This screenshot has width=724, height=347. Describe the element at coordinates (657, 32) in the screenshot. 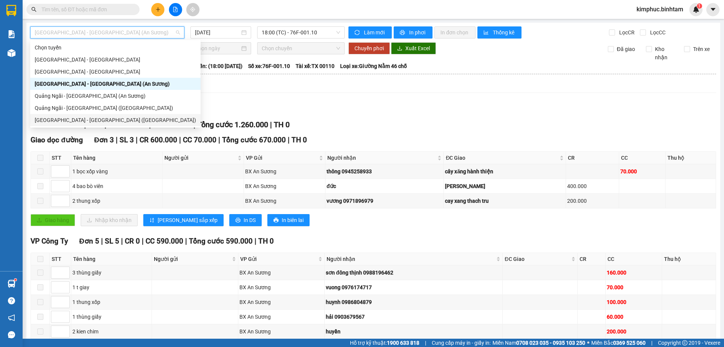

I see `span: Lọc CC` at that location.